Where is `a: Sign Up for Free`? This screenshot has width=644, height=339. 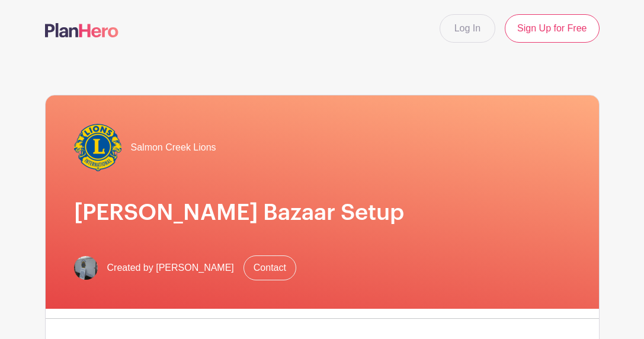
a: Sign Up for Free is located at coordinates (552, 29).